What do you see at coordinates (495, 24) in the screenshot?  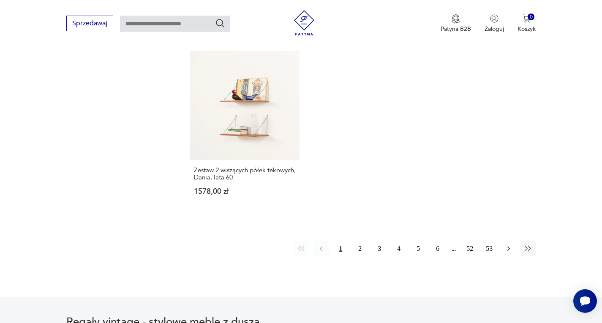 I see `button: Zaloguj` at bounding box center [495, 24].